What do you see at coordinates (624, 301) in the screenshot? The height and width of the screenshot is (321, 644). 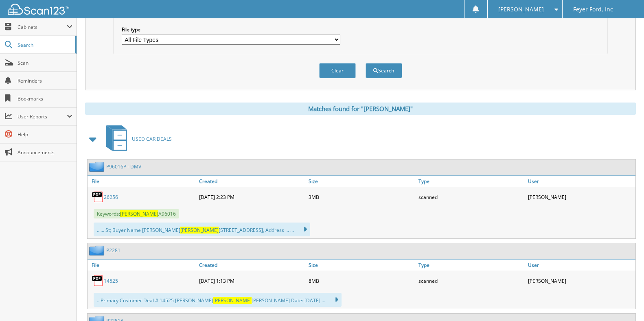 I see `div: Chat Widget` at bounding box center [624, 301].